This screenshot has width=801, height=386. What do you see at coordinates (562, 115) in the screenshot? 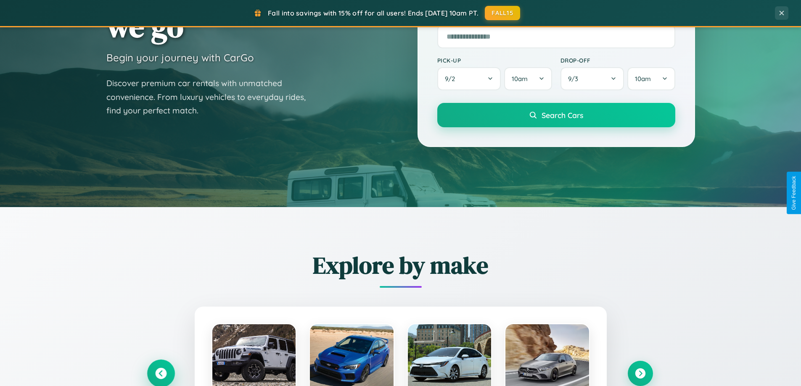
I see `span: Search Cars` at bounding box center [562, 115].